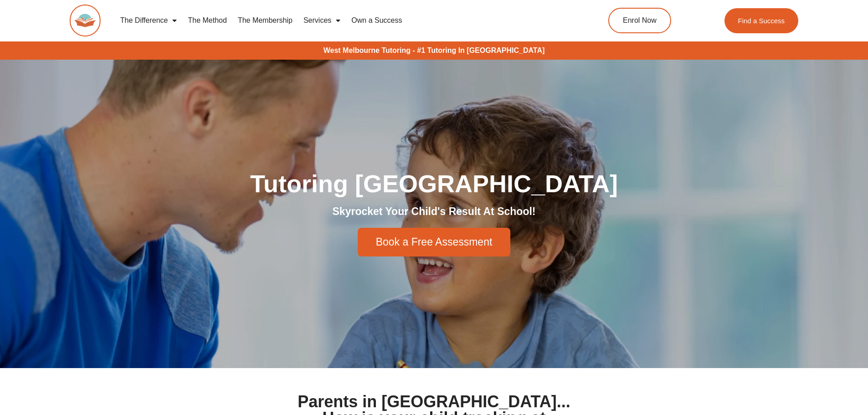 This screenshot has width=868, height=415. I want to click on span: Find a Success, so click(761, 20).